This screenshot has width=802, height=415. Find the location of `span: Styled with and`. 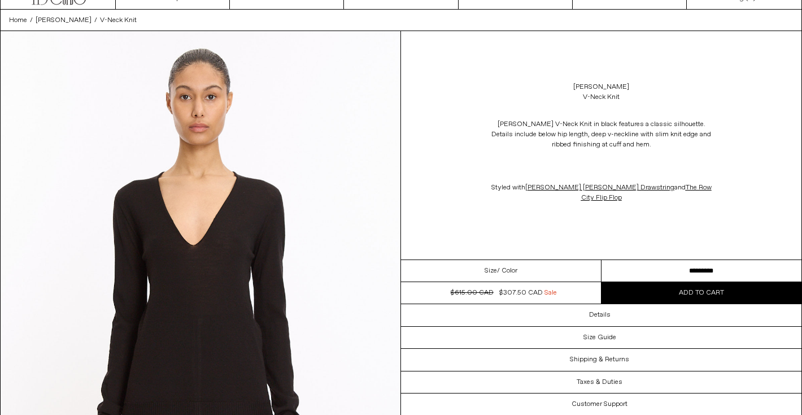

span: Styled with and is located at coordinates (602, 193).